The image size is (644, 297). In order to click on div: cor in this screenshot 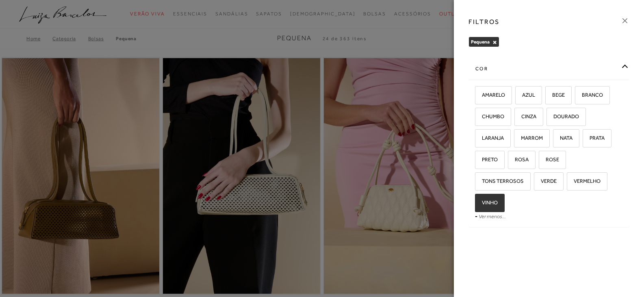, I will do `click(549, 69)`.